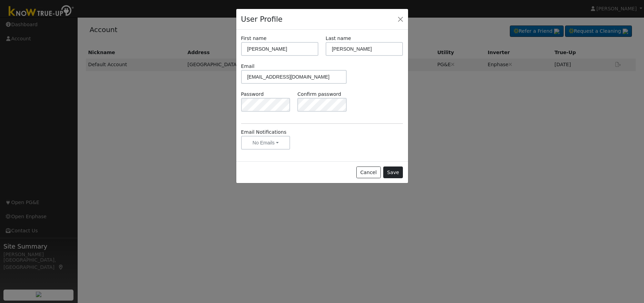 The width and height of the screenshot is (644, 303). What do you see at coordinates (401, 19) in the screenshot?
I see `button: Close` at bounding box center [401, 19].